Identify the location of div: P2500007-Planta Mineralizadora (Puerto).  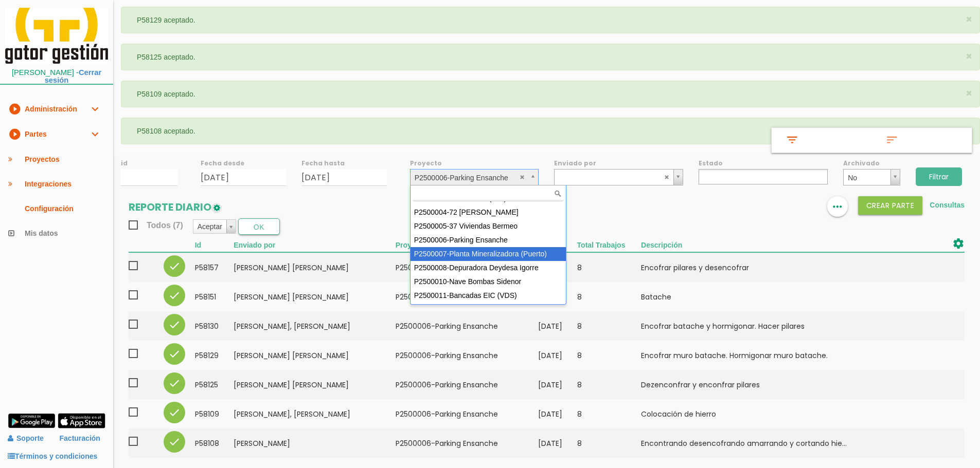
(488, 254).